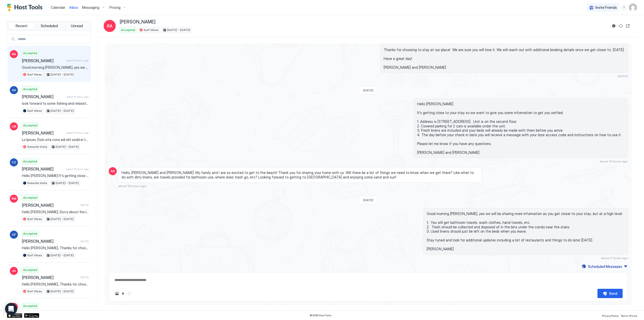  I want to click on span: Lo Ipsum, Dolo sita cons adi elit sedd ei tem. In ut lab etdol ma aliq enima min veni Q nostru ex..., so click(55, 140).